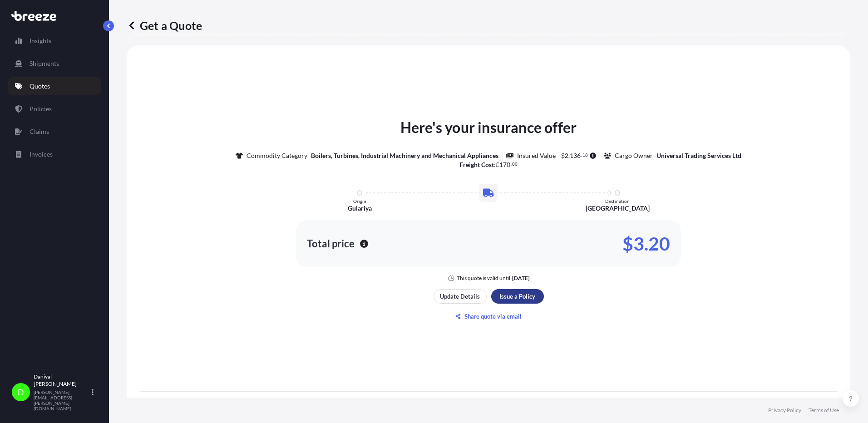 This screenshot has height=423, width=868. Describe the element at coordinates (41, 154) in the screenshot. I see `p: Invoices` at that location.